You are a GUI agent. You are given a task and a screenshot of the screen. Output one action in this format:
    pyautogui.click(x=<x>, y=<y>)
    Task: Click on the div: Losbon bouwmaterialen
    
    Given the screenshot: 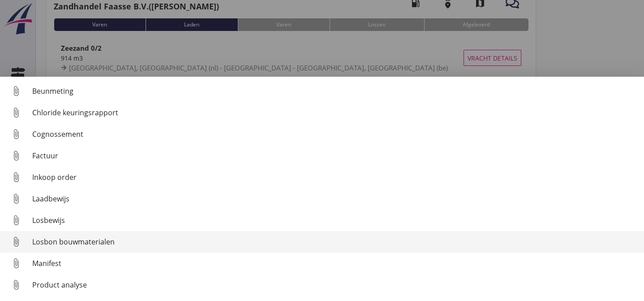 What is the action you would take?
    pyautogui.click(x=334, y=242)
    